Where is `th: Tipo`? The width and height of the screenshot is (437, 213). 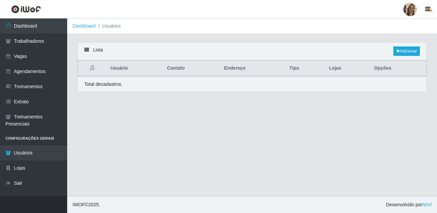 th: Tipo is located at coordinates (305, 68).